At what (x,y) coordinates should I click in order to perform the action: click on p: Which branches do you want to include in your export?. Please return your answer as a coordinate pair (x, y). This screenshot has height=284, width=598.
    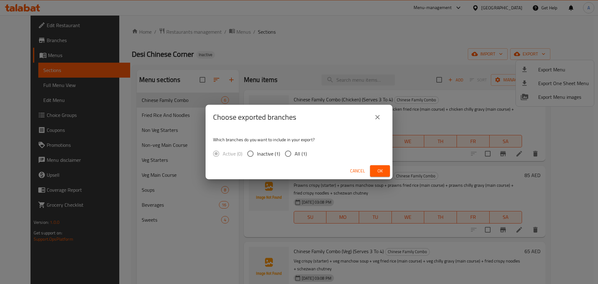
    Looking at the image, I should click on (299, 140).